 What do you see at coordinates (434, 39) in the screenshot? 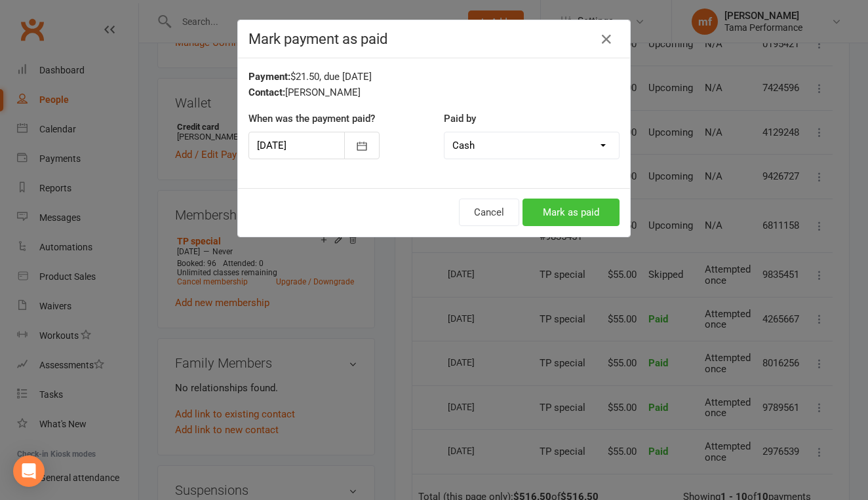
I see `h4: Mark payment as paid` at bounding box center [434, 39].